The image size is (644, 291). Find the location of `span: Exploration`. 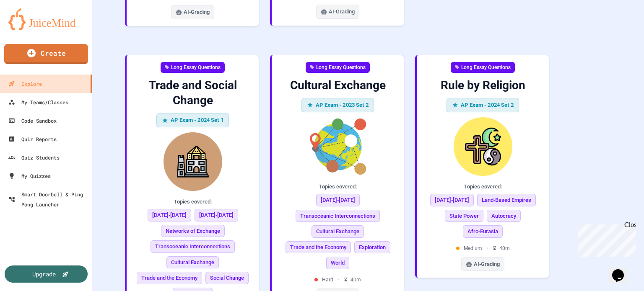

span: Exploration is located at coordinates (372, 248).